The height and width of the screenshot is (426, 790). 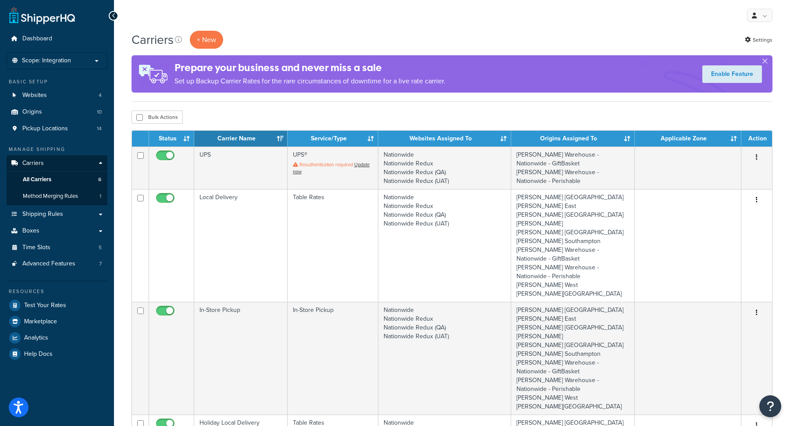 What do you see at coordinates (99, 112) in the screenshot?
I see `span: 10` at bounding box center [99, 112].